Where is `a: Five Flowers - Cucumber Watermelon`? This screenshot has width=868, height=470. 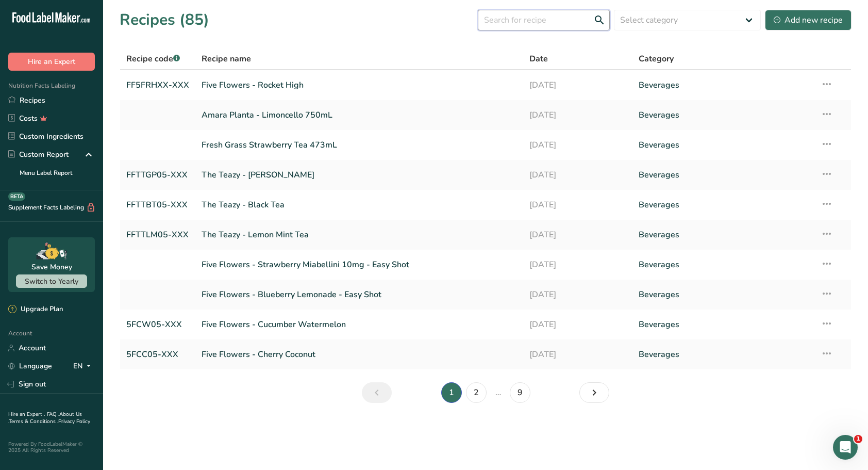
a: Five Flowers - Cucumber Watermelon is located at coordinates (359, 324).